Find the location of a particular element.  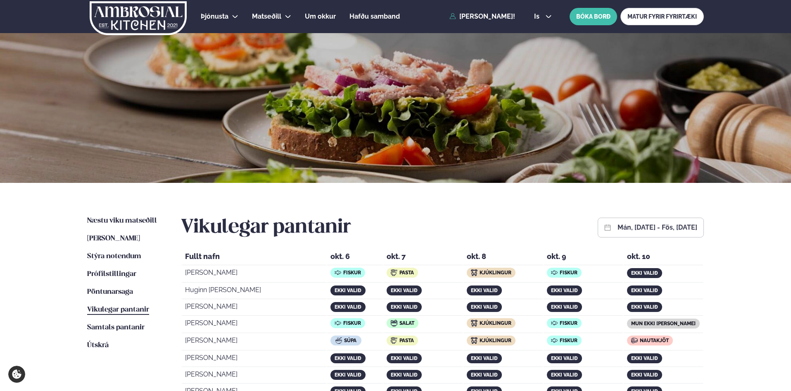

span: Stýra notendum is located at coordinates (114, 256).